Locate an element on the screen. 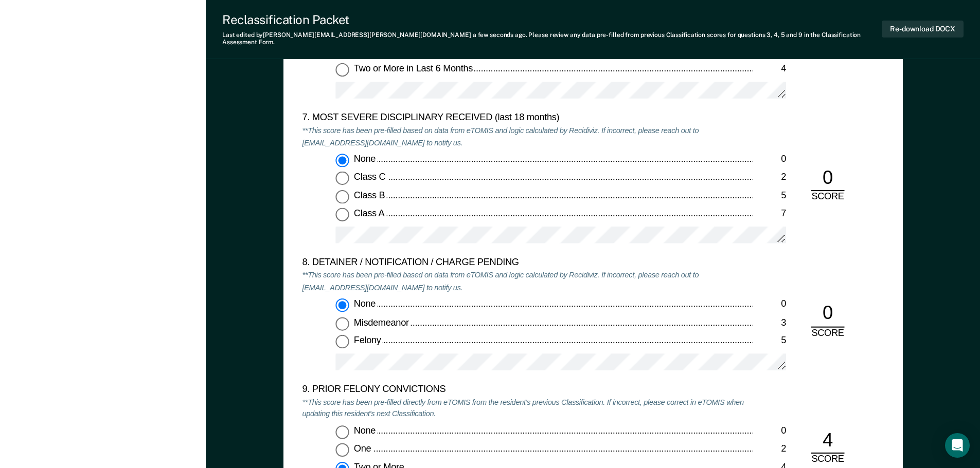 The height and width of the screenshot is (468, 980). span: Felony is located at coordinates (368, 340).